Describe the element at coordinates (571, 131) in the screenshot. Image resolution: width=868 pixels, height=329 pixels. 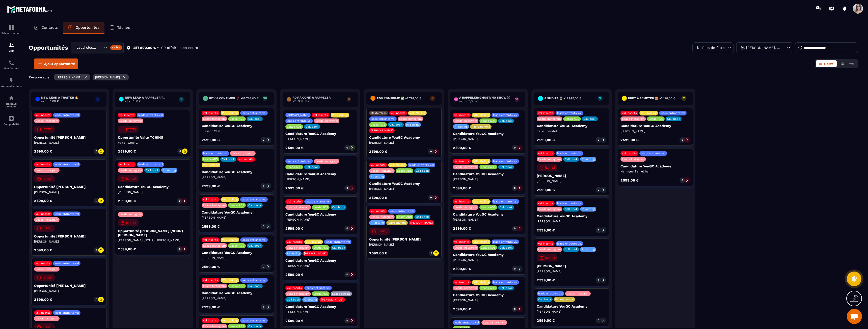
I see `p: Kalie Theodet` at that location.